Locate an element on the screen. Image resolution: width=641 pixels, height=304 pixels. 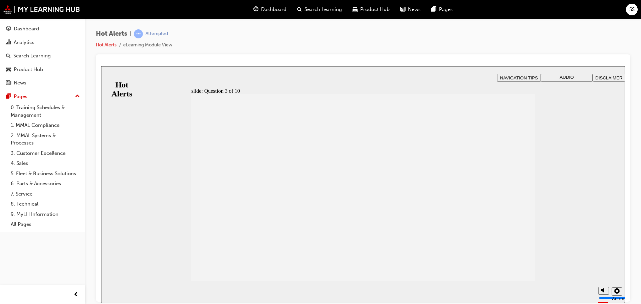
button: Settings is located at coordinates (516, 225).